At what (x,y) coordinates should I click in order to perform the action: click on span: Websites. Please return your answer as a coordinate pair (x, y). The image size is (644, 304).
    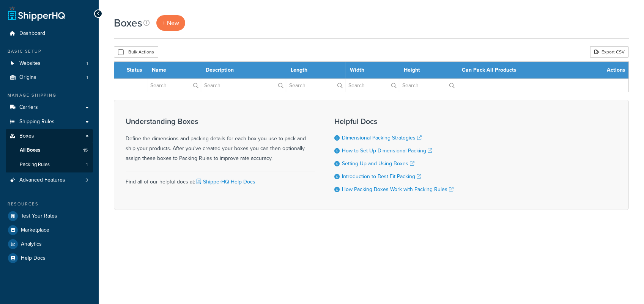
    Looking at the image, I should click on (30, 63).